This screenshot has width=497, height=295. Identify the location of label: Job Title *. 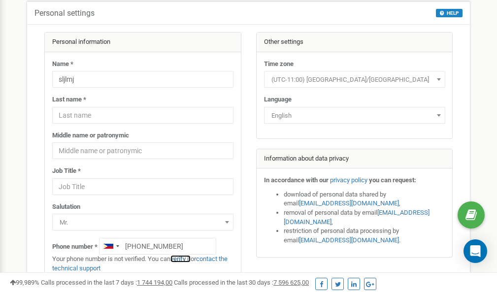
(67, 171).